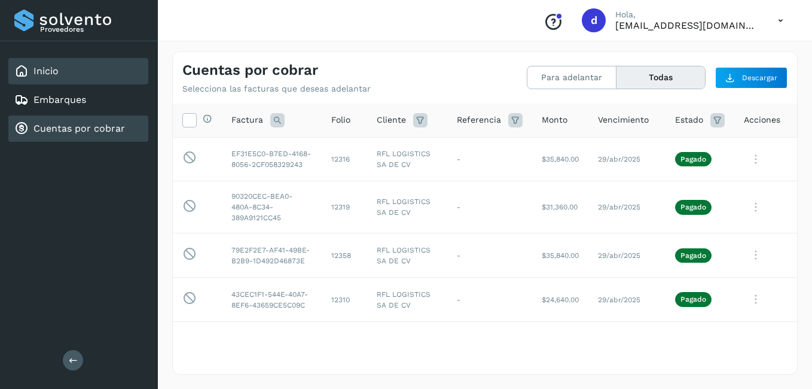 This screenshot has height=389, width=812. What do you see at coordinates (554, 120) in the screenshot?
I see `span: Monto` at bounding box center [554, 120].